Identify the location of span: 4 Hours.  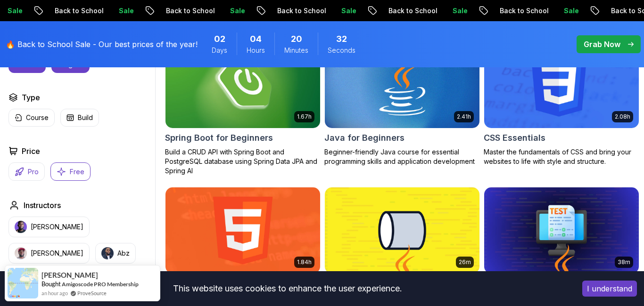
(256, 39).